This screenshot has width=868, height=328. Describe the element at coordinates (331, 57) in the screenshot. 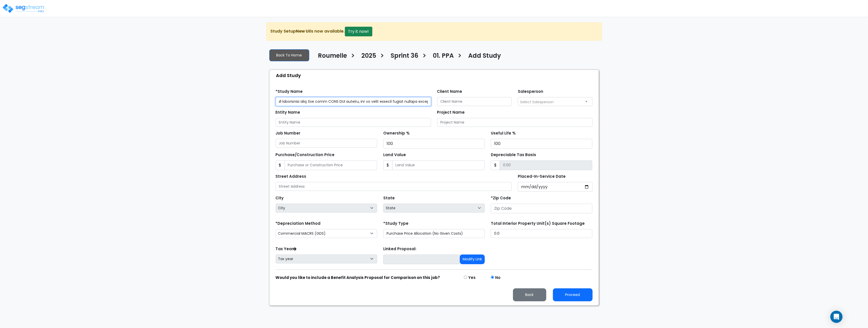

I see `a: Roumelle` at that location.